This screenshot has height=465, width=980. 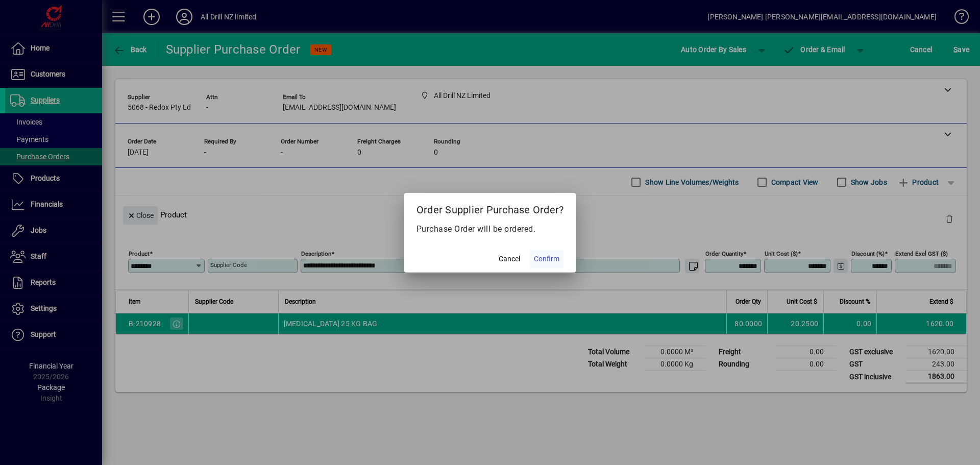 What do you see at coordinates (509, 259) in the screenshot?
I see `button: Cancel` at bounding box center [509, 259].